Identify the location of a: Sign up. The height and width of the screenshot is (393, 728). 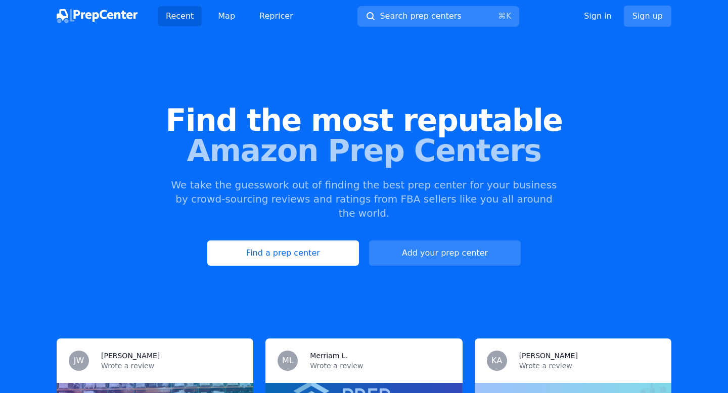
(648, 16).